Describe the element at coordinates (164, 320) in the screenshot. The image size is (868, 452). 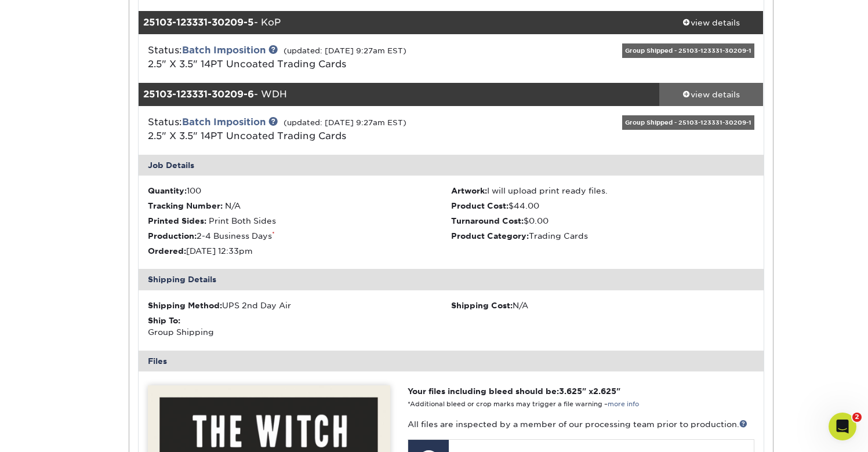
I see `strong: Ship To:` at that location.